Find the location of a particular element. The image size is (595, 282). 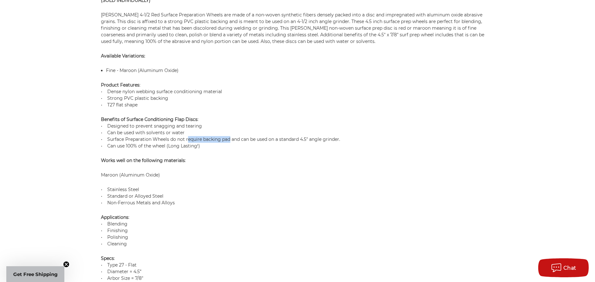

p: : • Designed to prevent snagging and tearing • Can be used with solvents or water • Surface Prepa... is located at coordinates (297, 132).